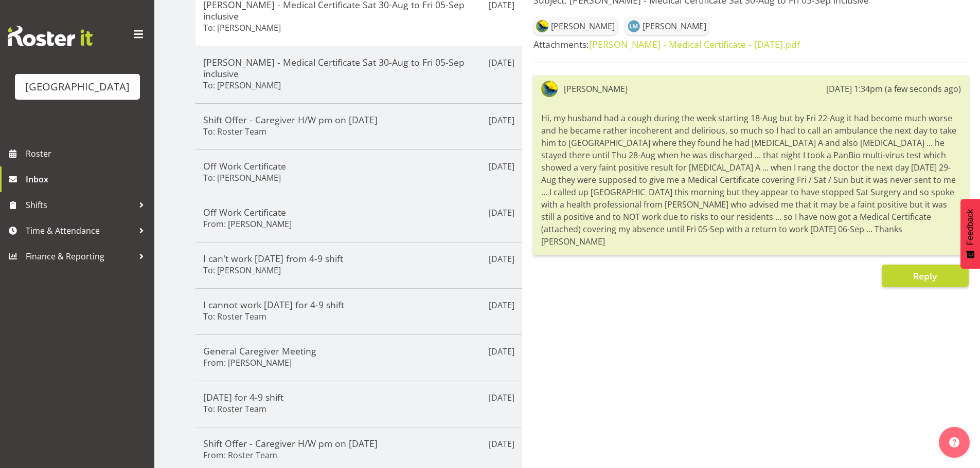 This screenshot has width=980, height=468. I want to click on h5: General Caregiver Meeting, so click(358, 351).